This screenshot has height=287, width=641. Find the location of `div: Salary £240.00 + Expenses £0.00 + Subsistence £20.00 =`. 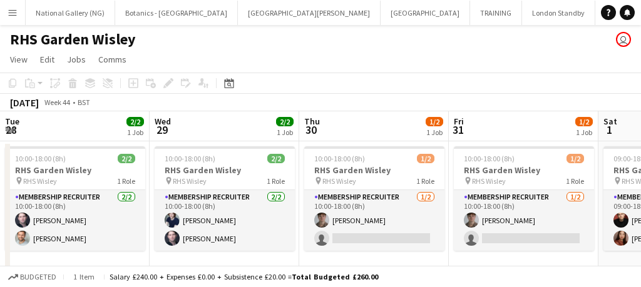

div: Salary £240.00 + Expenses £0.00 + Subsistence £20.00 = is located at coordinates (243, 277).